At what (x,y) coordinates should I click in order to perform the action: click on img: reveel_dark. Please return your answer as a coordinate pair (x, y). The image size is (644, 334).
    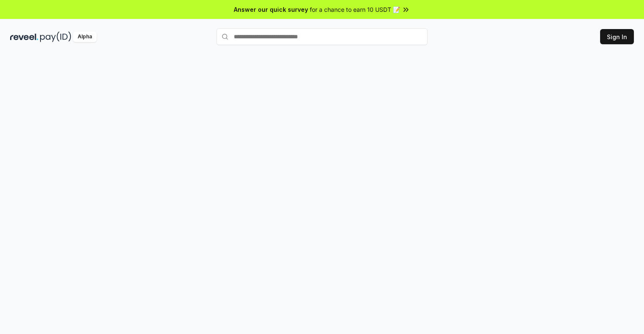
    Looking at the image, I should click on (24, 37).